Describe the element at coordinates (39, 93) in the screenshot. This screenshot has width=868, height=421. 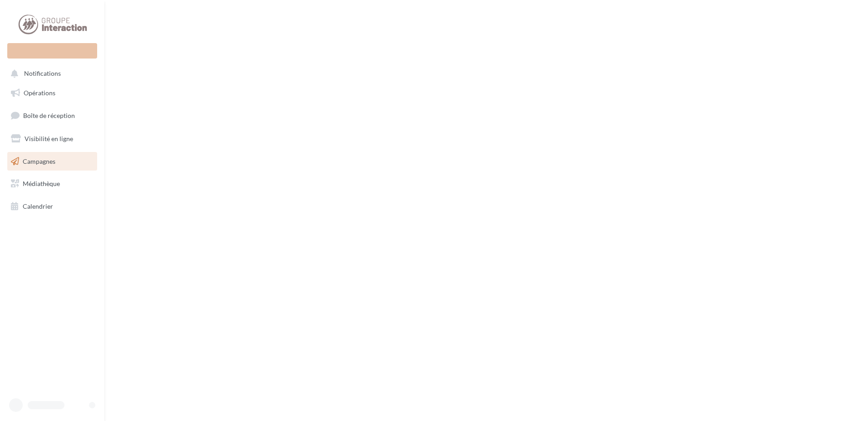
I see `span: Opérations` at that location.